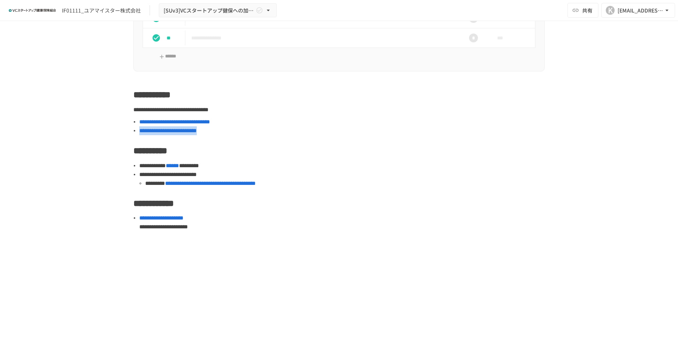 The height and width of the screenshot is (344, 678). What do you see at coordinates (101, 10) in the screenshot?
I see `div: IF01111_ユアマイスター株式会社` at bounding box center [101, 10].